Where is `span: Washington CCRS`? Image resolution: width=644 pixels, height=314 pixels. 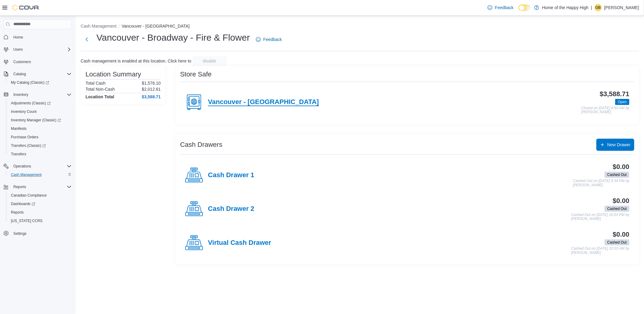
span: Washington CCRS is located at coordinates (40, 221).